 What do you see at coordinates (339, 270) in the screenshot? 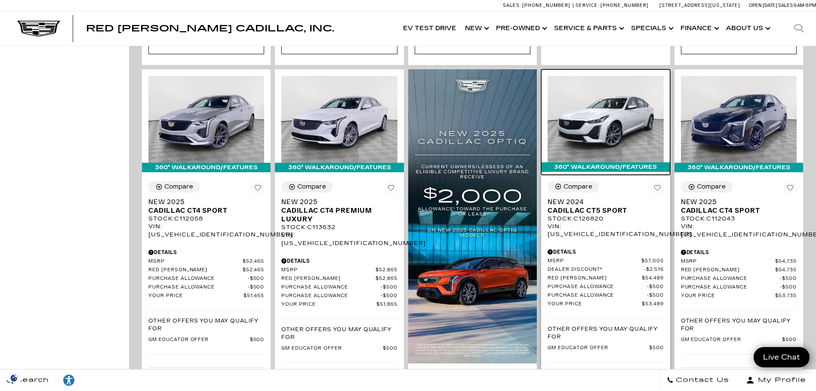
I see `a: MSRP $52,865` at bounding box center [339, 270].